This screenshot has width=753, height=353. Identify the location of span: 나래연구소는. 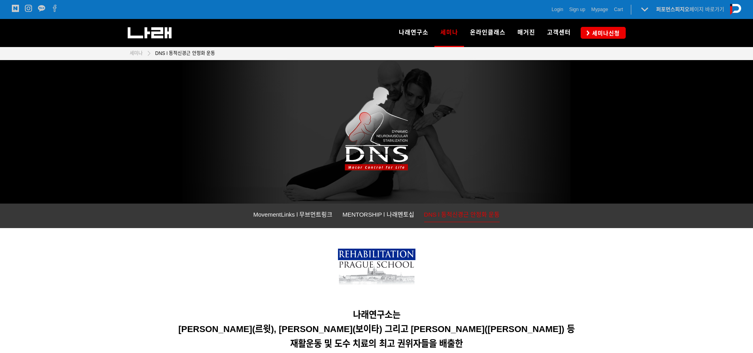
(377, 315).